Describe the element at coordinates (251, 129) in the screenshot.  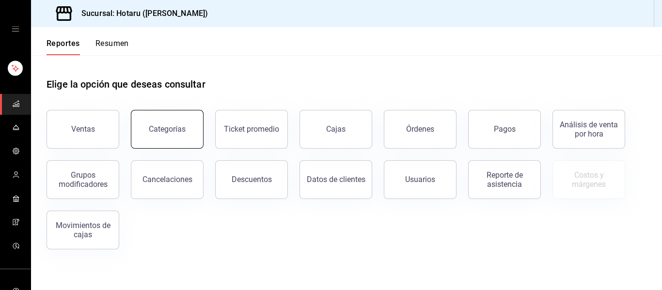
I see `div: Ticket promedio` at that location.